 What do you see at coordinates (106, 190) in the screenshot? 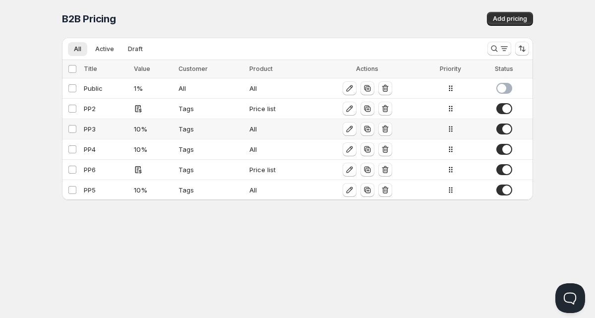
I see `div: PP5` at bounding box center [106, 190].